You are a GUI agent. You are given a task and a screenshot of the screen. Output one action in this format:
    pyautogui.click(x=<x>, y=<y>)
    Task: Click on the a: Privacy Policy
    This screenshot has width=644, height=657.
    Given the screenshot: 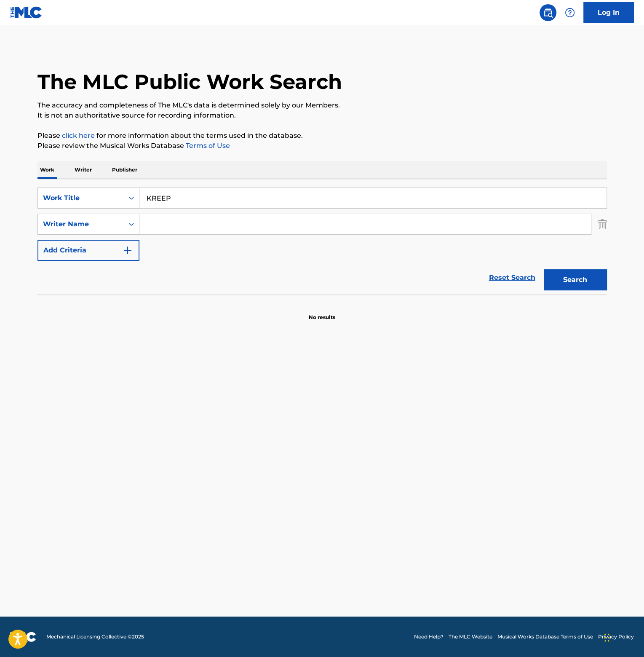 What is the action you would take?
    pyautogui.click(x=616, y=636)
    